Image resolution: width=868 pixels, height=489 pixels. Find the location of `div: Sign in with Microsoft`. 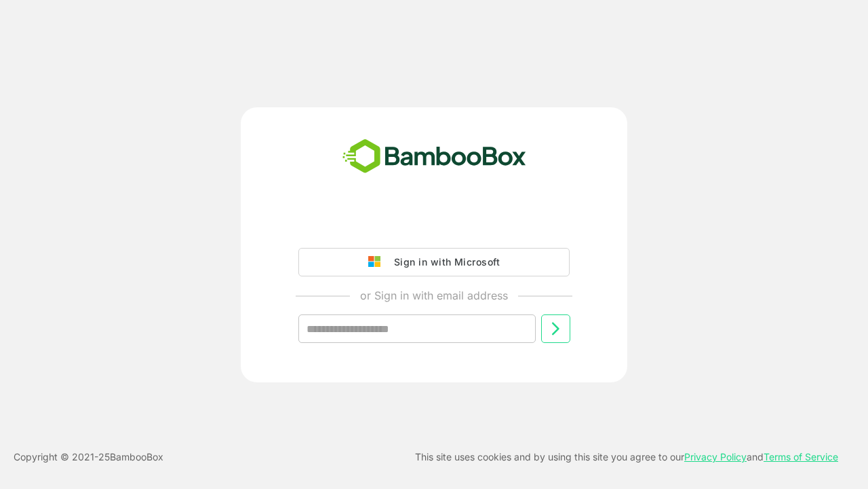

div: Sign in with Microsoft is located at coordinates (444, 262).